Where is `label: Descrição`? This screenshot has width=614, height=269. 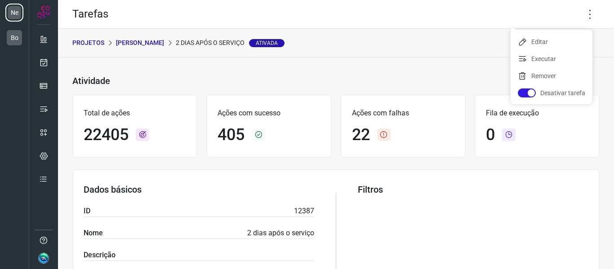 label: Descrição is located at coordinates (99, 255).